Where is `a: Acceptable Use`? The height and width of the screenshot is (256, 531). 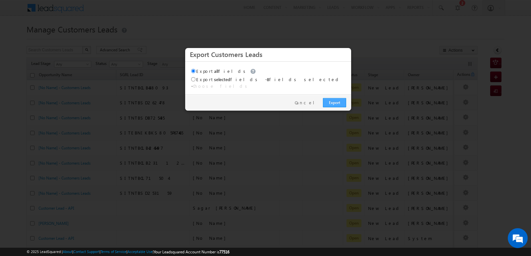 a: Acceptable Use is located at coordinates (140, 252).